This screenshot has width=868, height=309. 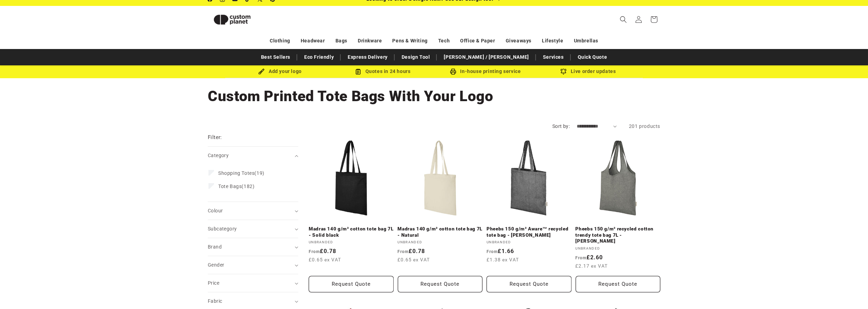 What do you see at coordinates (553, 57) in the screenshot?
I see `a: Services` at bounding box center [553, 57].